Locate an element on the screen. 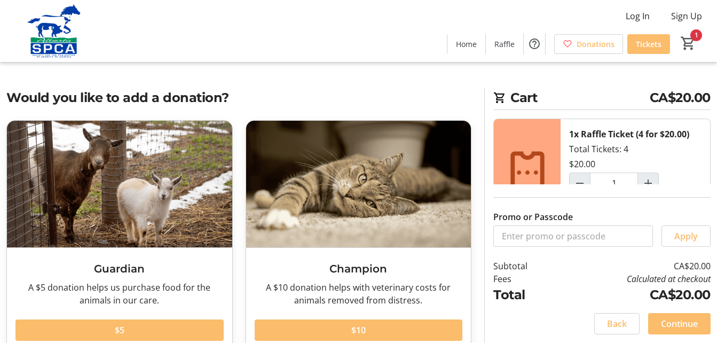  span: Tickets is located at coordinates (648, 44).